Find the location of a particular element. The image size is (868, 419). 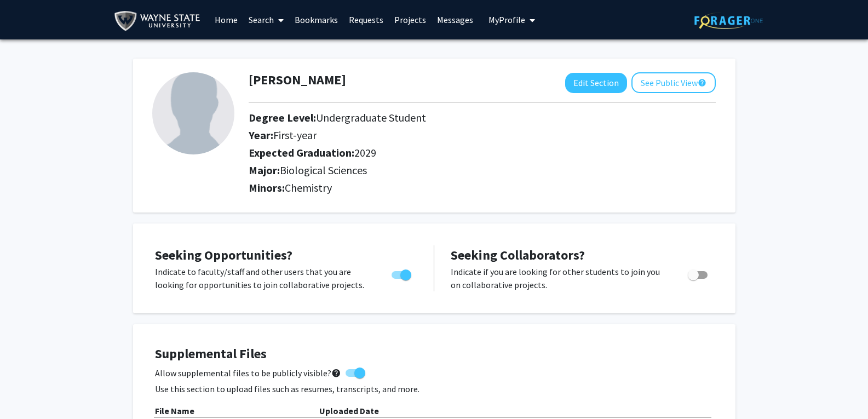

span: Seeking Collaborators? is located at coordinates (517, 255).